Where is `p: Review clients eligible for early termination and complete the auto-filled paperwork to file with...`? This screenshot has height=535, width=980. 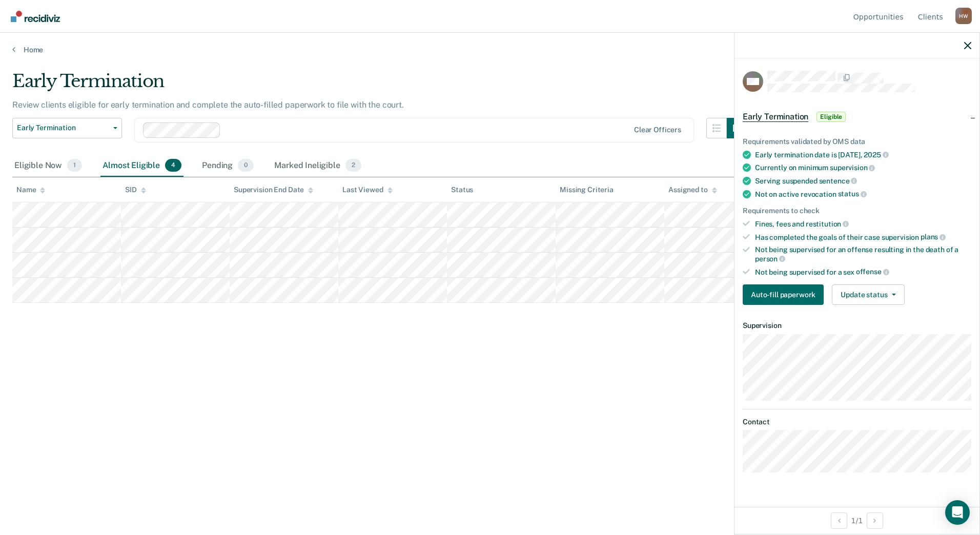 p: Review clients eligible for early termination and complete the auto-filled paperwork to file with... is located at coordinates (208, 105).